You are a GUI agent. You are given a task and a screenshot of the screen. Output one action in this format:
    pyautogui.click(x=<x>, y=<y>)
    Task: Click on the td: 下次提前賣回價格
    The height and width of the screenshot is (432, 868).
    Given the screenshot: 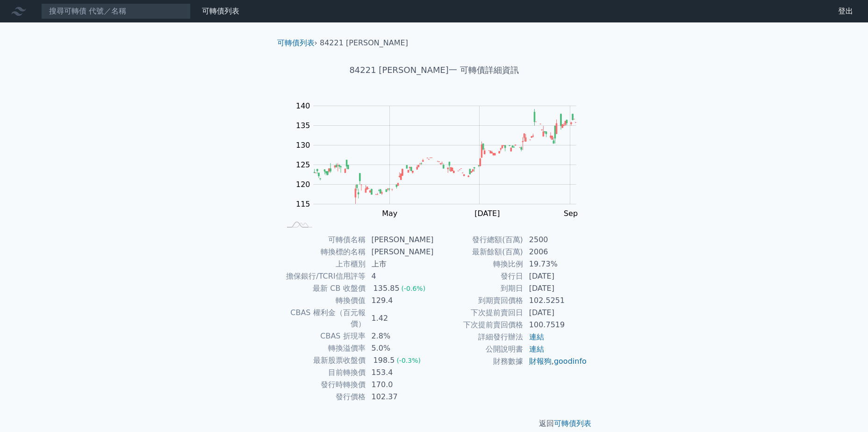 What is the action you would take?
    pyautogui.click(x=479, y=325)
    